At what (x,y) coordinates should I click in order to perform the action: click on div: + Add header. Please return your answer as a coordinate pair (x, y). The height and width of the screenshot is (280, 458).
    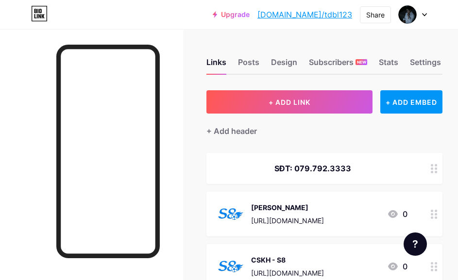
    Looking at the image, I should click on (232, 131).